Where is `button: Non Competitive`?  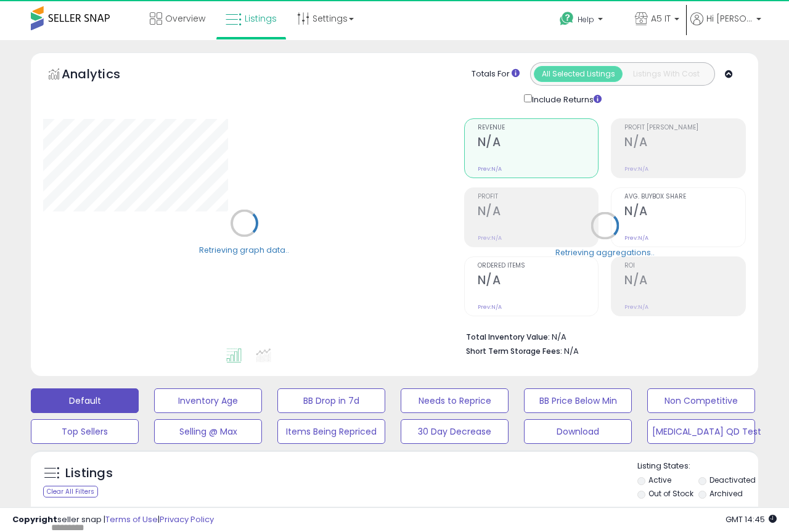
button: Non Competitive is located at coordinates (701, 401).